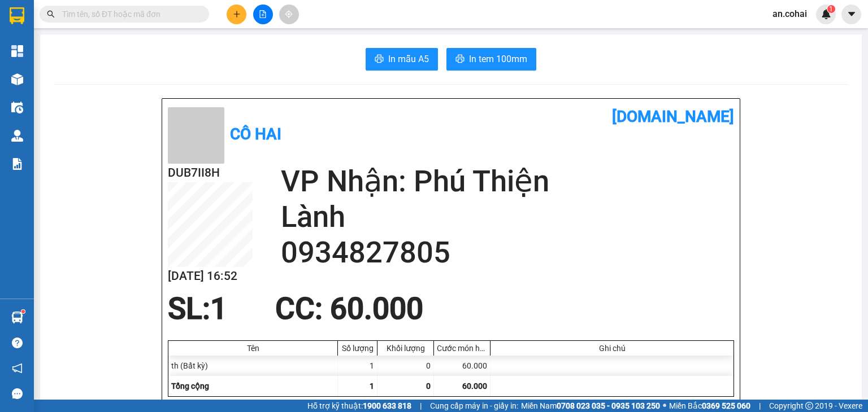 This screenshot has width=868, height=412. Describe the element at coordinates (129, 14) in the screenshot. I see `input: Tìm tên, số ĐT hoặc mã đơn` at that location.